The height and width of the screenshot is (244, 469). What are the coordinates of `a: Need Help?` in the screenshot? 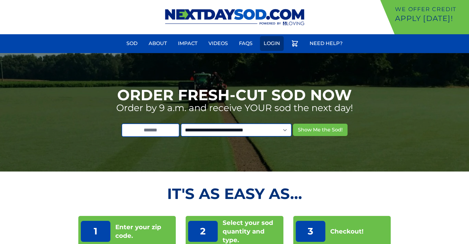 It's located at (326, 43).